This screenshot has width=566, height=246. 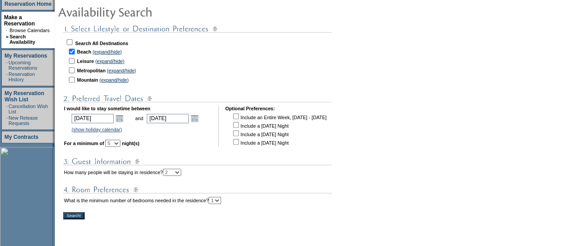 What do you see at coordinates (28, 4) in the screenshot?
I see `a: Reservation Home` at bounding box center [28, 4].